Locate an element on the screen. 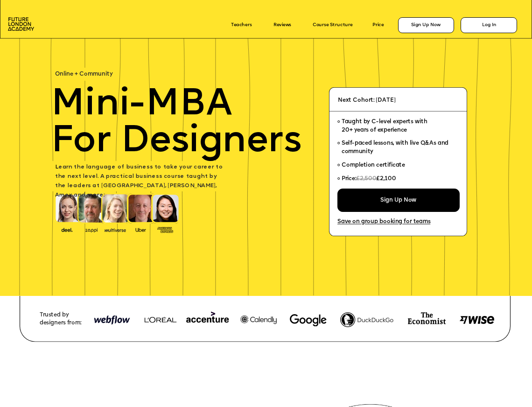  span: £2,100 is located at coordinates (386, 179).